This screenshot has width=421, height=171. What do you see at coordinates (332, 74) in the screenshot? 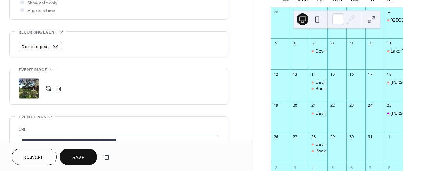
I see `div: 15` at bounding box center [332, 74].